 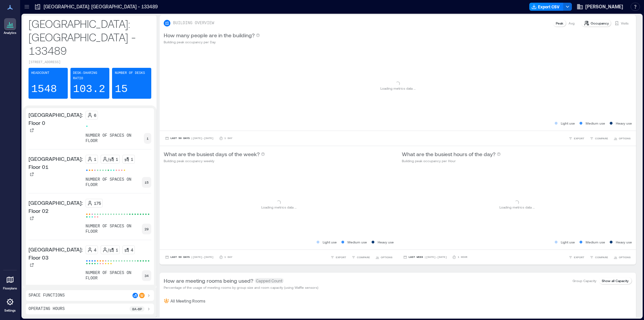 What do you see at coordinates (212, 154) in the screenshot?
I see `p: What are the busiest days of the week?` at bounding box center [212, 154].